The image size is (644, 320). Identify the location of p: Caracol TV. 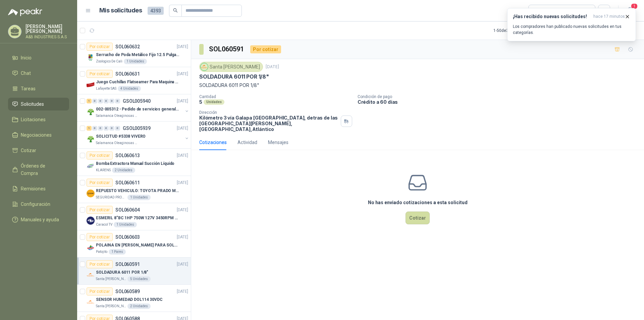
(104, 225).